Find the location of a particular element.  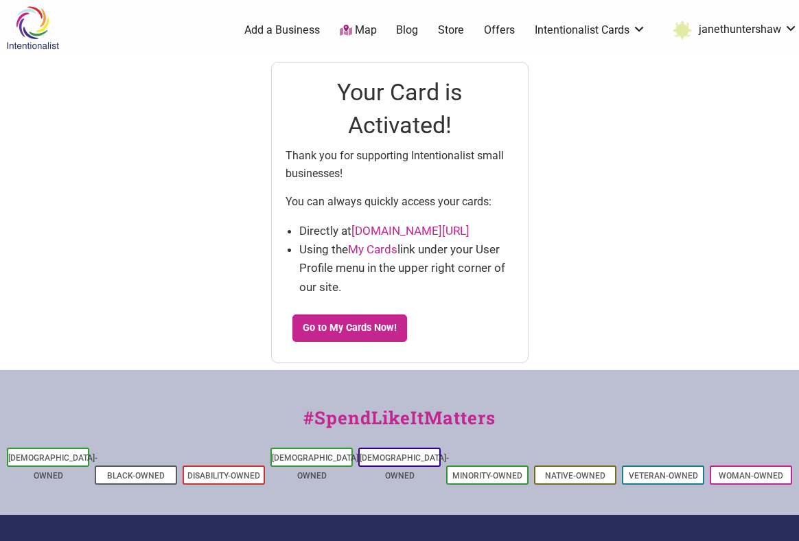

a: Intentionalist Cards is located at coordinates (590, 30).